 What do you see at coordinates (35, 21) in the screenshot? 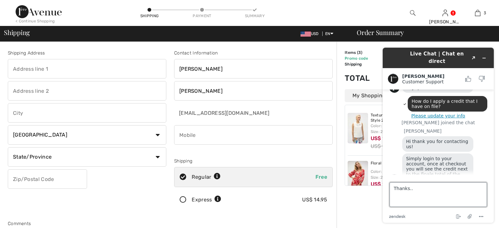
I see `div: < Continue Shopping` at bounding box center [35, 21].